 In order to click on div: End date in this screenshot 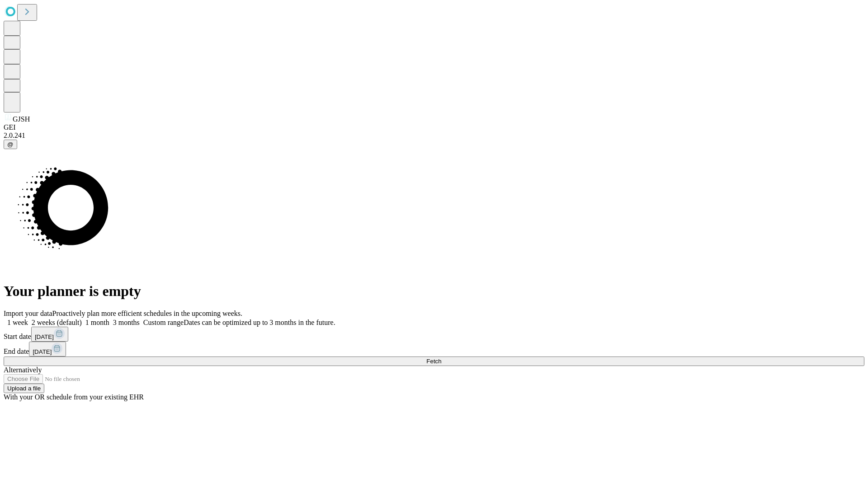, I will do `click(434, 349)`.